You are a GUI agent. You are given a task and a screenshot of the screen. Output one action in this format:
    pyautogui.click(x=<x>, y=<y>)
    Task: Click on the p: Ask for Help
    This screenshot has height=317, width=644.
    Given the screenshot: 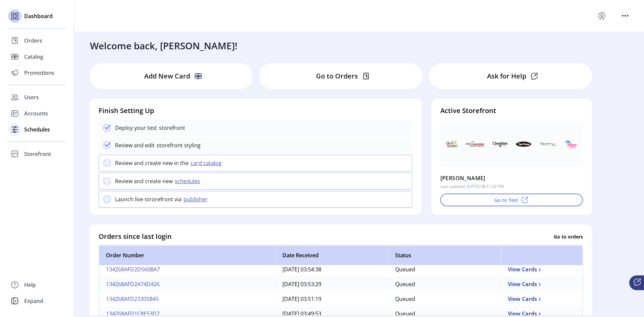 What is the action you would take?
    pyautogui.click(x=506, y=76)
    